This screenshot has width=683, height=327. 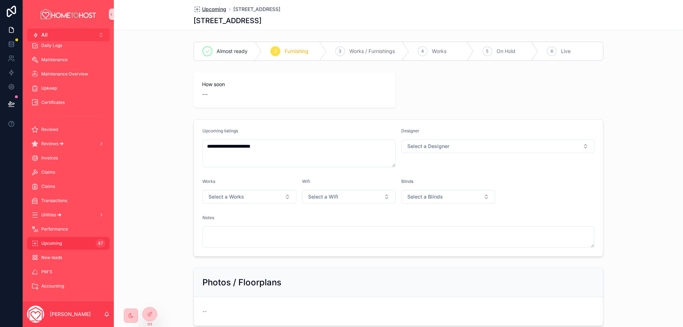 I want to click on a: Invoices, so click(x=68, y=158).